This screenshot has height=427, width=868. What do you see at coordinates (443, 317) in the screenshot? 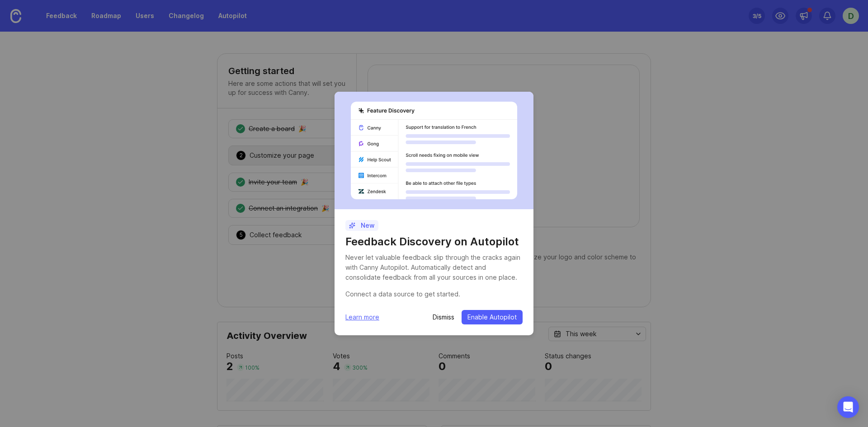
I see `button: Dismiss` at bounding box center [443, 317].